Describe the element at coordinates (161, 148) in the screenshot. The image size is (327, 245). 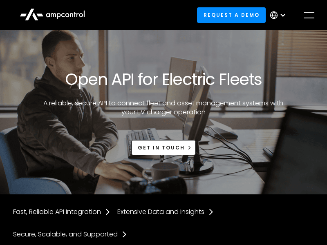
I see `div: Get in touch` at that location.